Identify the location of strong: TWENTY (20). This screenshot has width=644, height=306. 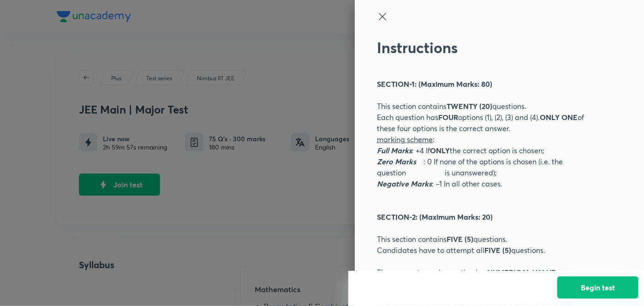
(469, 106).